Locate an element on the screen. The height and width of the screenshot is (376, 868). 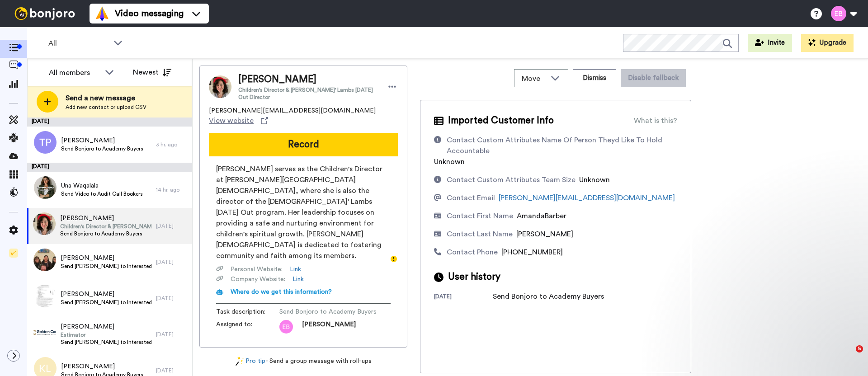
div: What is this? is located at coordinates (656, 121).